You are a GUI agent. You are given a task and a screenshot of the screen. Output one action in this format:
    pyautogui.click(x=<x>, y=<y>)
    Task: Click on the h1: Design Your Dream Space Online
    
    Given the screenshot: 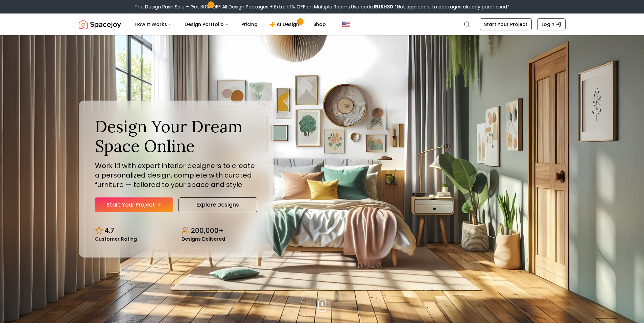 What is the action you would take?
    pyautogui.click(x=176, y=136)
    